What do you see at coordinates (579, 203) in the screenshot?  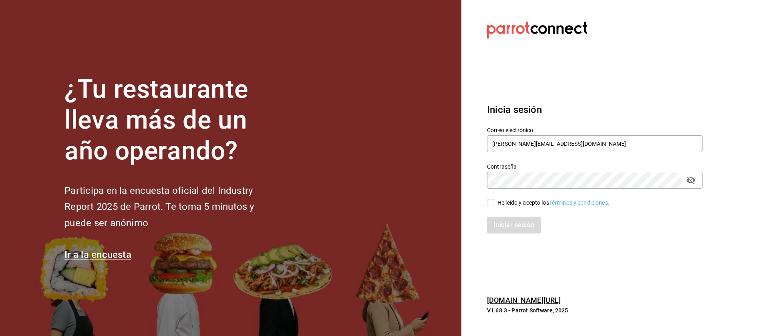 I see `a: Términos y condiciones.` at bounding box center [579, 203].